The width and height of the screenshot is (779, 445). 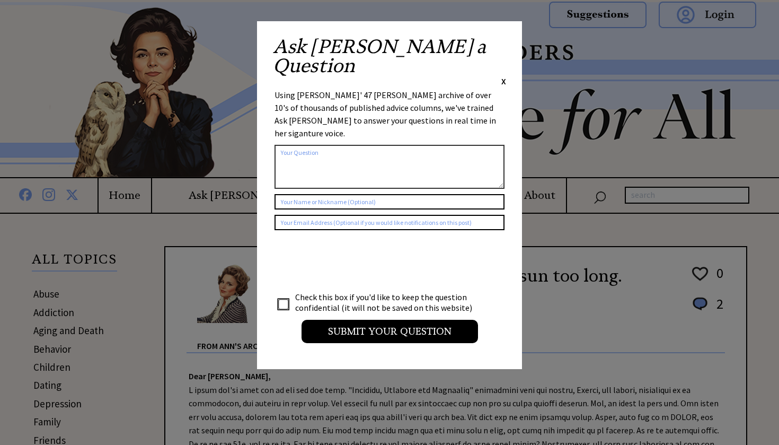 I want to click on input: Submit your Question, so click(x=390, y=331).